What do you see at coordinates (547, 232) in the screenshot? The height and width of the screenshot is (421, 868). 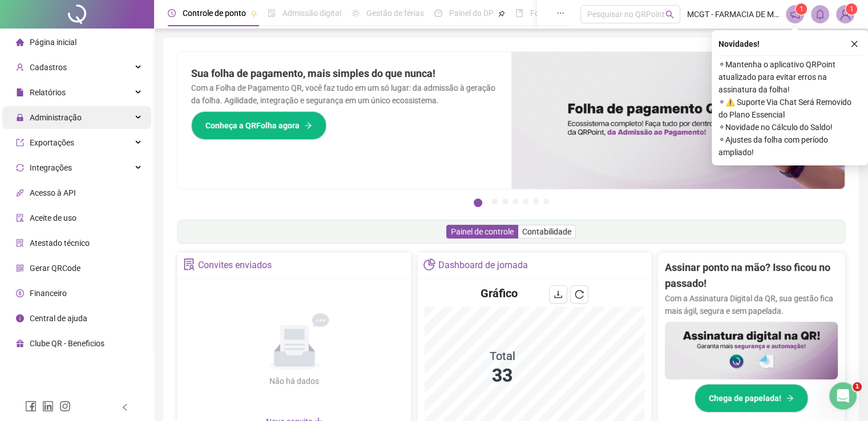 I see `span: Contabilidade` at bounding box center [547, 232].